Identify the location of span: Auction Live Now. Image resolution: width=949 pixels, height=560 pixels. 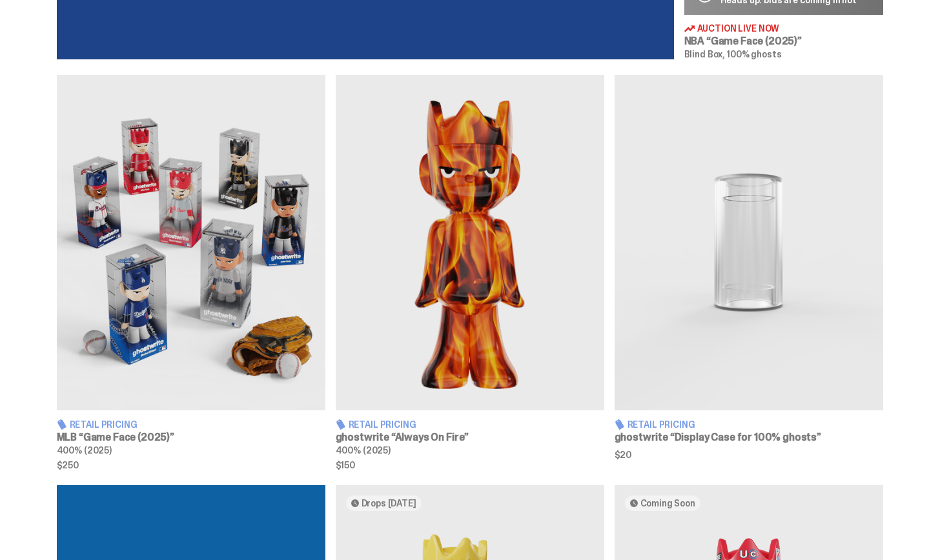
(739, 28).